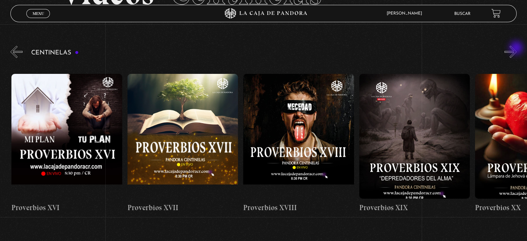  What do you see at coordinates (298, 143) in the screenshot?
I see `a: Proverbios XVIII` at bounding box center [298, 143].